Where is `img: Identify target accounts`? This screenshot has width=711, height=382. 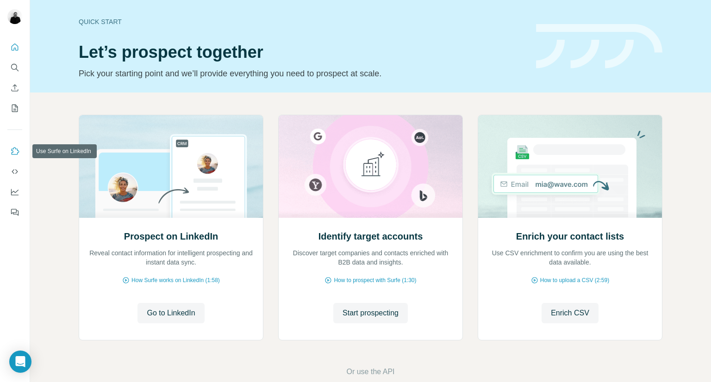 img: Identify target accounts is located at coordinates (370, 167).